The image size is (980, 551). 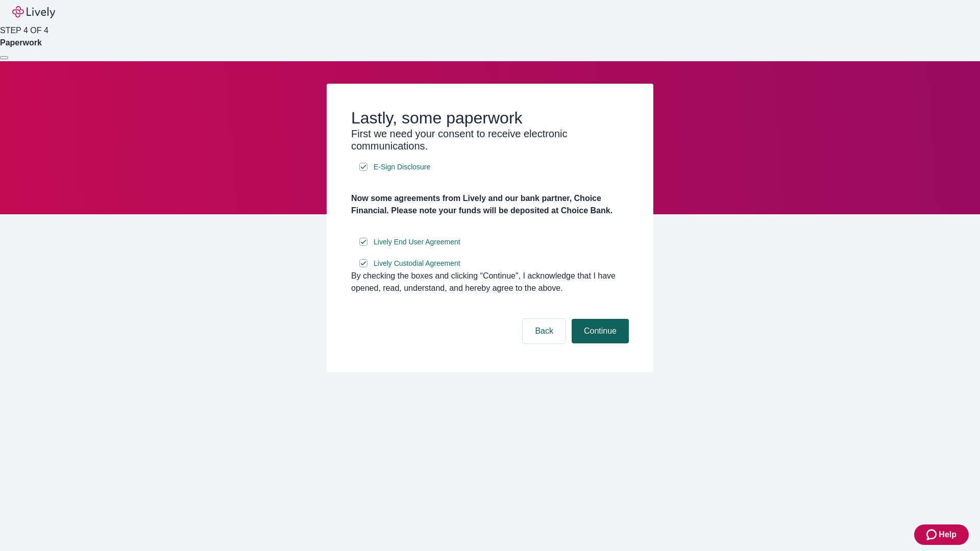 I want to click on span: Help, so click(x=947, y=535).